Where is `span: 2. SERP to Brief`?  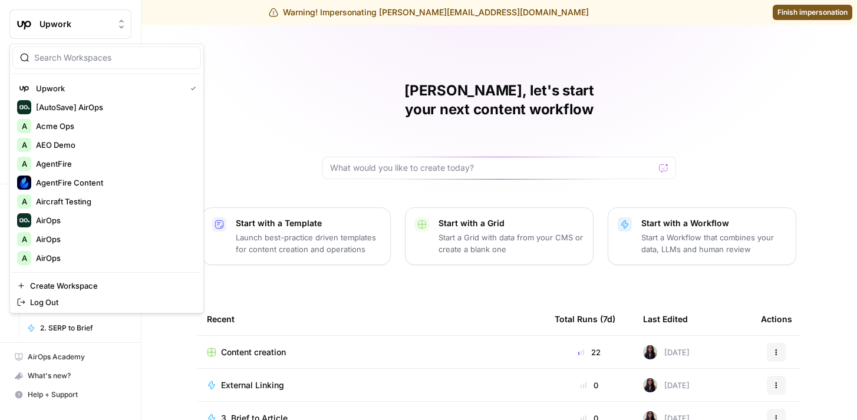 span: 2. SERP to Brief is located at coordinates (83, 328).